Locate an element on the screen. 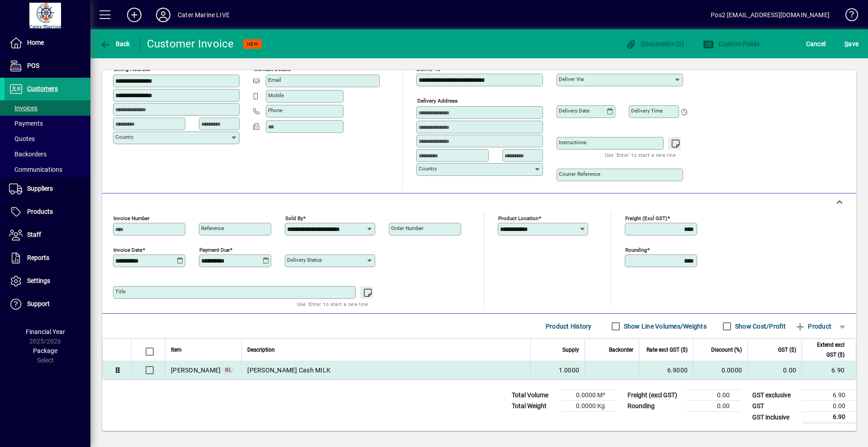 This screenshot has width=868, height=447. span: Supply is located at coordinates (570, 350).